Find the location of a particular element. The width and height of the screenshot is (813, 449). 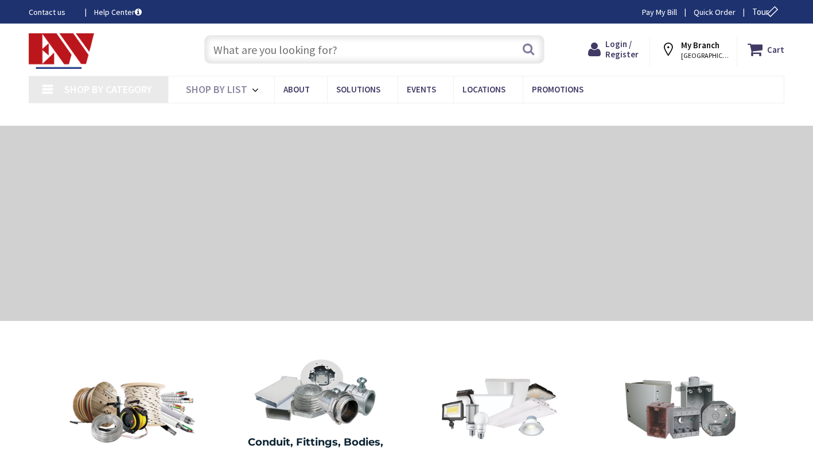

span: Solutions is located at coordinates (358, 89).